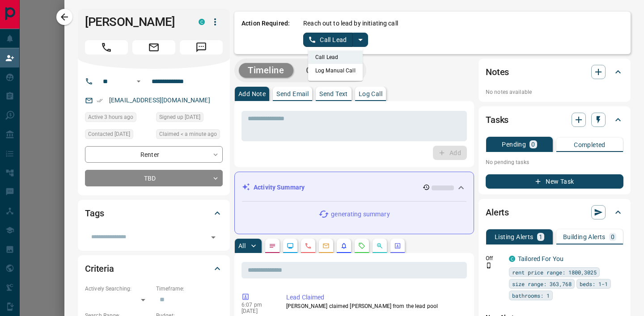 This screenshot has height=316, width=644. I want to click on p: Off, so click(495, 259).